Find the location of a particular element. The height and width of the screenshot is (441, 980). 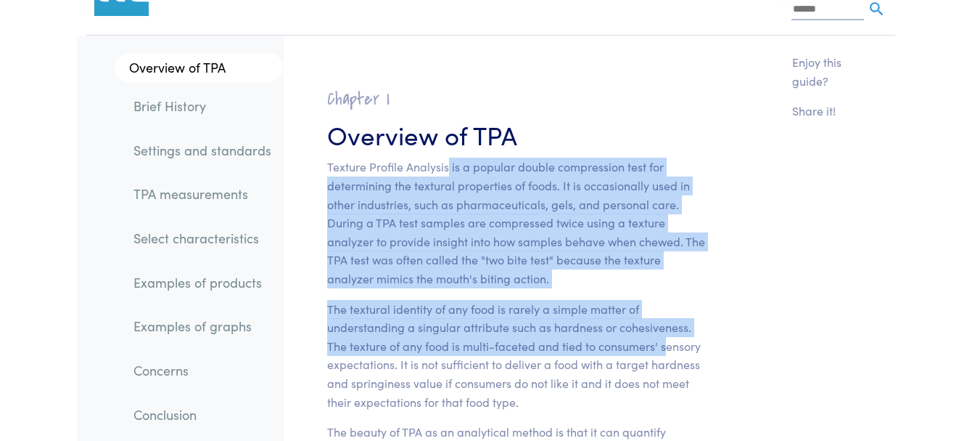

a: Conclusion is located at coordinates (202, 415).